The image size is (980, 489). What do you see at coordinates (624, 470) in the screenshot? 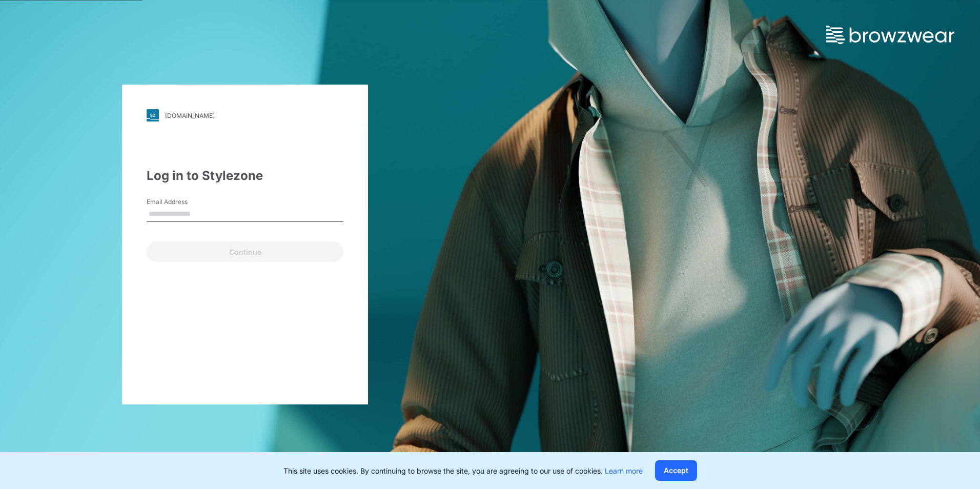
I see `a: Learn more` at bounding box center [624, 470].